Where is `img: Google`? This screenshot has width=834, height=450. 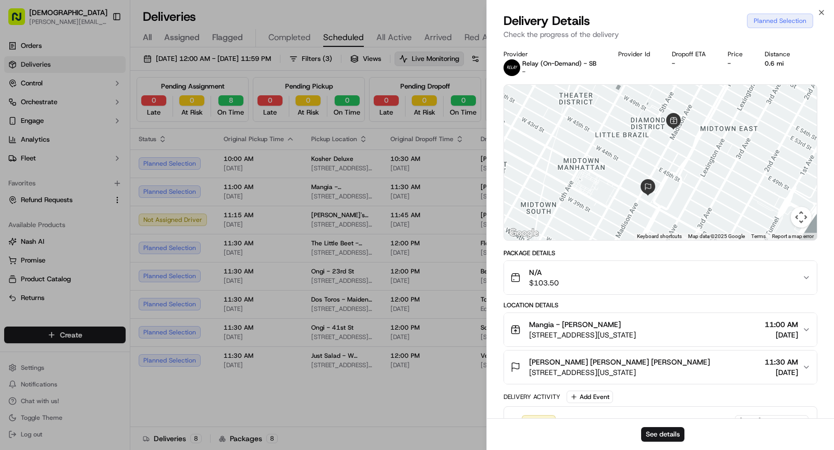 img: Google is located at coordinates (524, 234).